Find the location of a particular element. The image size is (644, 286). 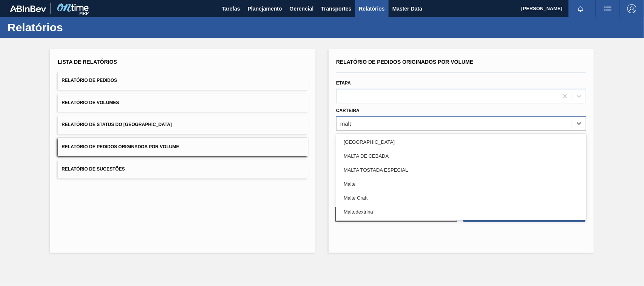

img: Logout is located at coordinates (632, 9).